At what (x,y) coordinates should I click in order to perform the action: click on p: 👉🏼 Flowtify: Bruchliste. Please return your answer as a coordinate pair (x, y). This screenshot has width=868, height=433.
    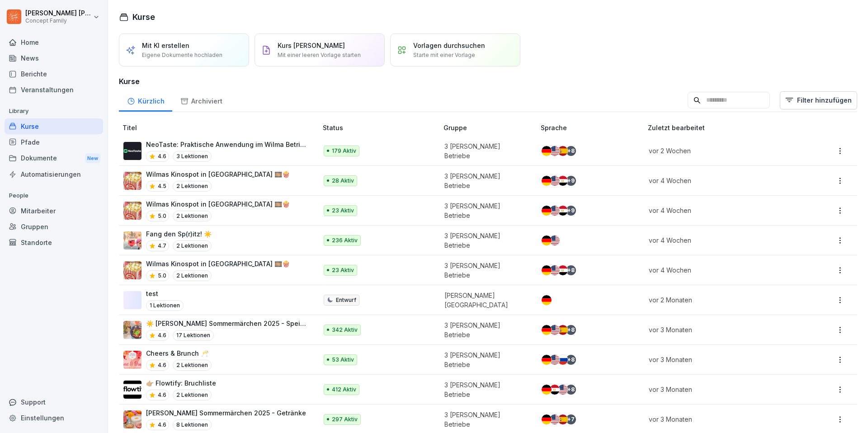
    Looking at the image, I should click on (181, 383).